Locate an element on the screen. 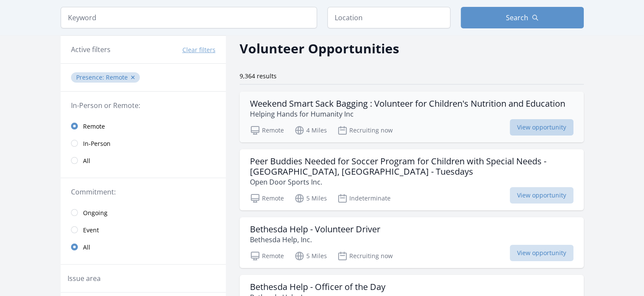  h2: Volunteer Opportunities is located at coordinates (319, 48).